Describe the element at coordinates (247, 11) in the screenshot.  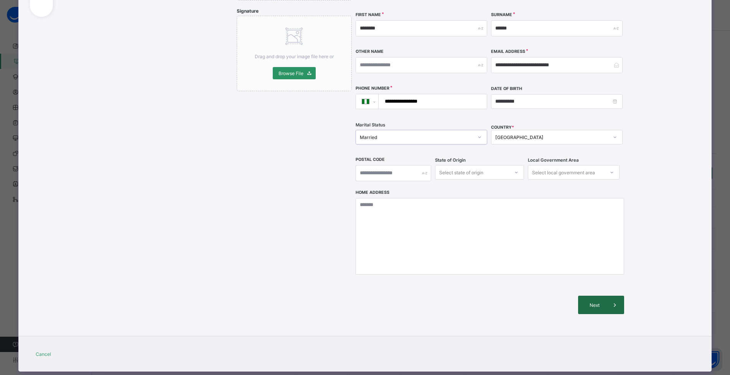
I see `span: Signature` at that location.